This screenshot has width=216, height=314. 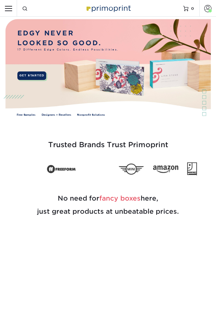 What do you see at coordinates (131, 169) in the screenshot?
I see `img: Mini` at bounding box center [131, 169].